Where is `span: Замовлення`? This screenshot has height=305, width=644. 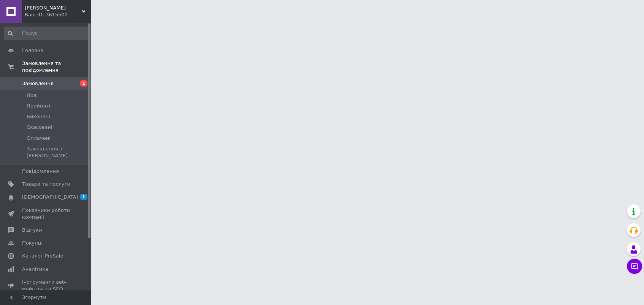 span: Замовлення is located at coordinates (38, 84).